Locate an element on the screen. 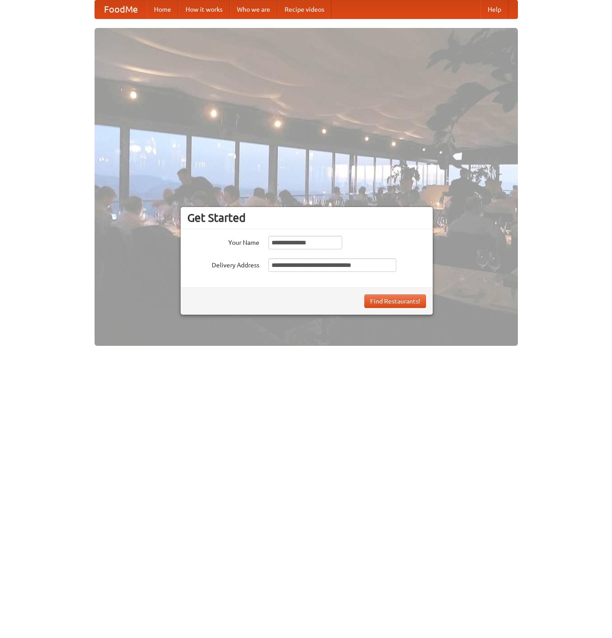  a: Who we are is located at coordinates (254, 9).